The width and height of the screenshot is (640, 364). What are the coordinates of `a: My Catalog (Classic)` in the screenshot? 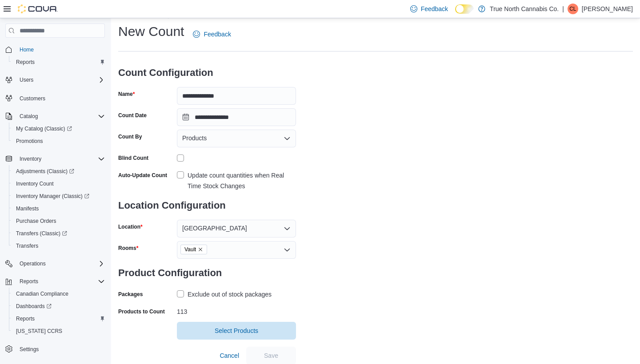 It's located at (59, 129).